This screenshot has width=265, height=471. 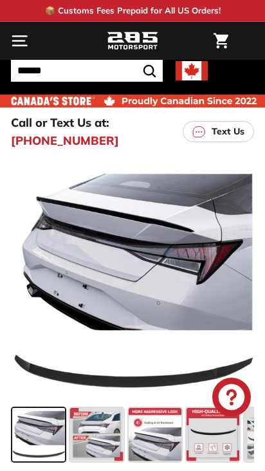 What do you see at coordinates (133, 11) in the screenshot?
I see `p: 📦 Customs Fees Prepaid for All US Orders!` at bounding box center [133, 11].